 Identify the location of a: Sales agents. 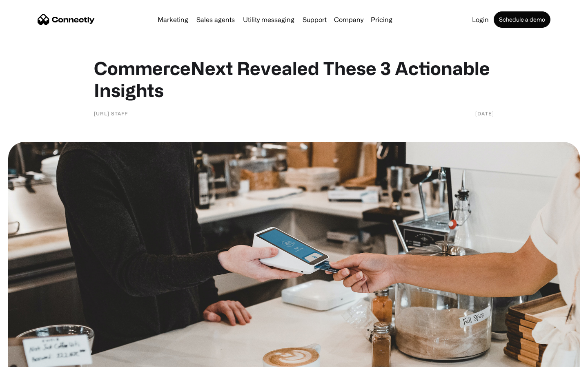
(215, 19).